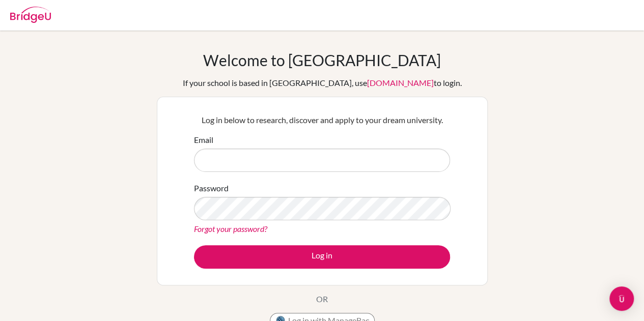 The image size is (644, 321). I want to click on p: Log in below to research, discover and apply to your dream university., so click(322, 120).